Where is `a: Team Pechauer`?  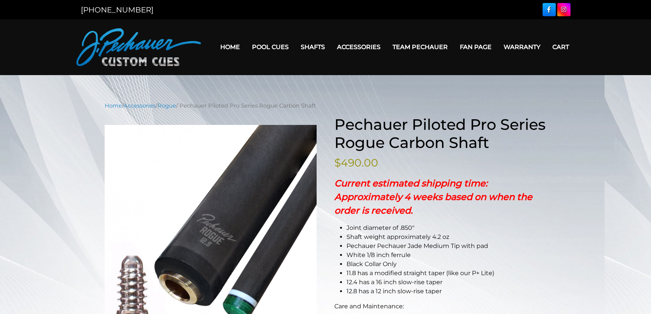 a: Team Pechauer is located at coordinates (420, 47).